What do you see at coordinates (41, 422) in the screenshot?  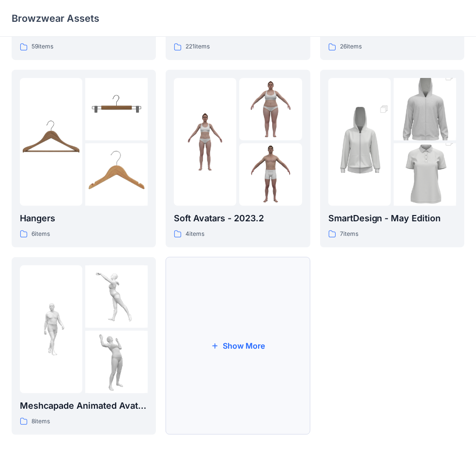 I see `p: 8 items` at bounding box center [41, 422].